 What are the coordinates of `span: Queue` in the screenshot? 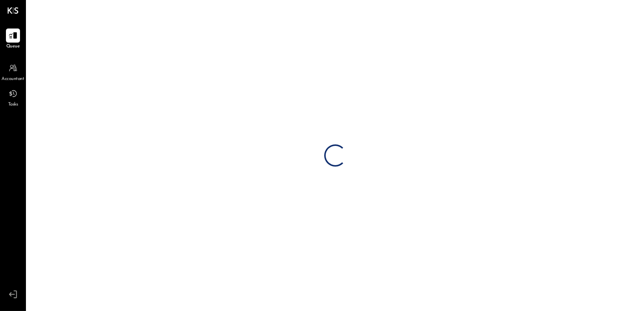 It's located at (13, 47).